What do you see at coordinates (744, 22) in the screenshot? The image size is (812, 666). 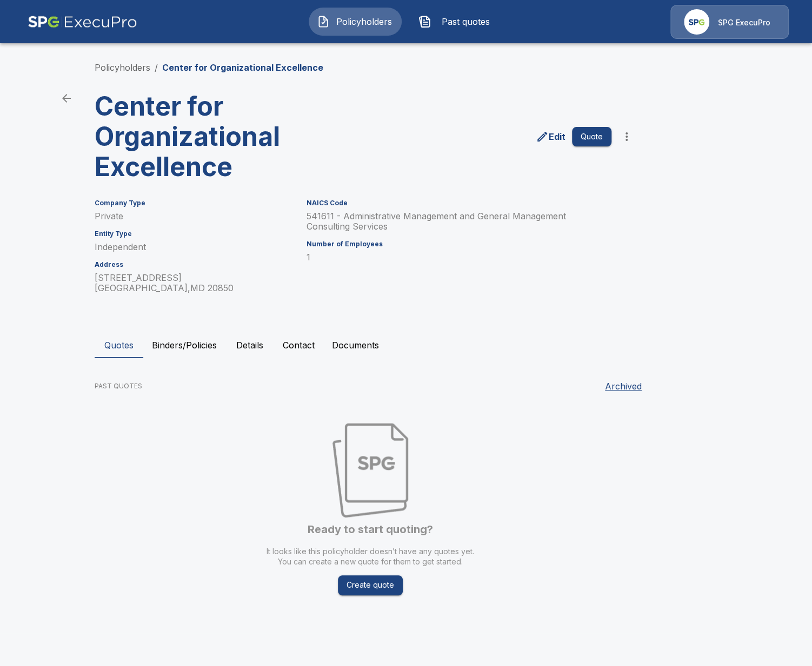 I see `p: SPG ExecuPro` at bounding box center [744, 22].